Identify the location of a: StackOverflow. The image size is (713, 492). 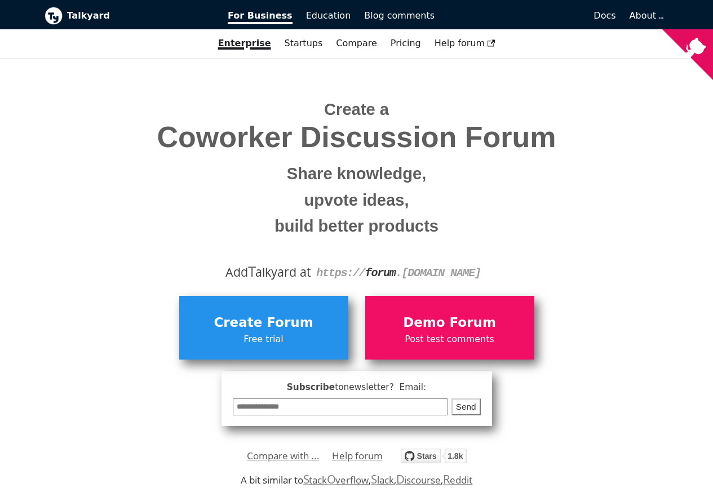
(336, 480).